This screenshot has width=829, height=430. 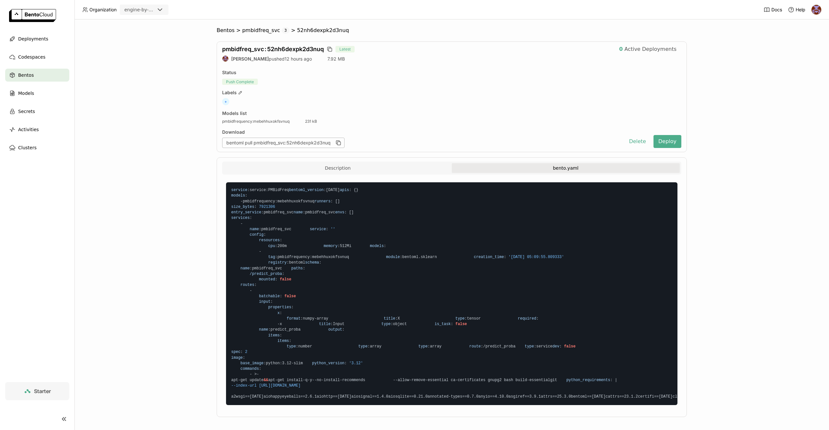 What do you see at coordinates (240, 82) in the screenshot?
I see `span: Push Complete` at bounding box center [240, 82].